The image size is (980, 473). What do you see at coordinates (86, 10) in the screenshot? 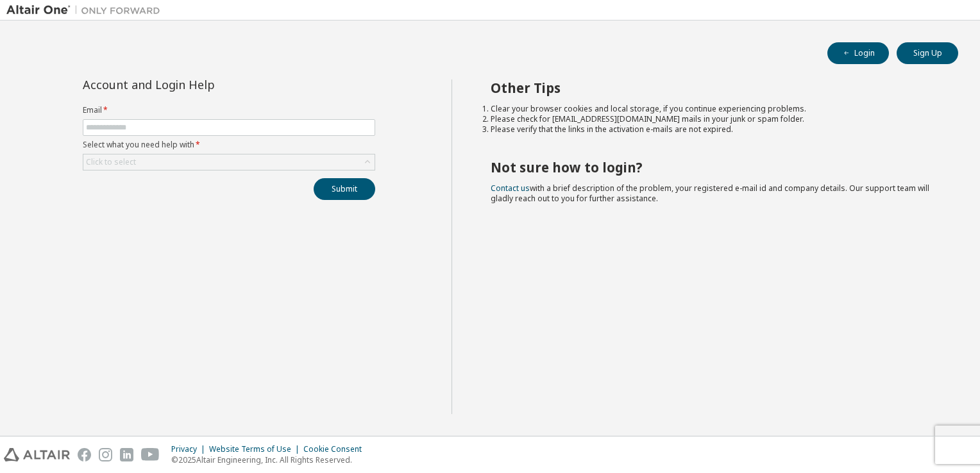
I see `img: Altair One` at bounding box center [86, 10].